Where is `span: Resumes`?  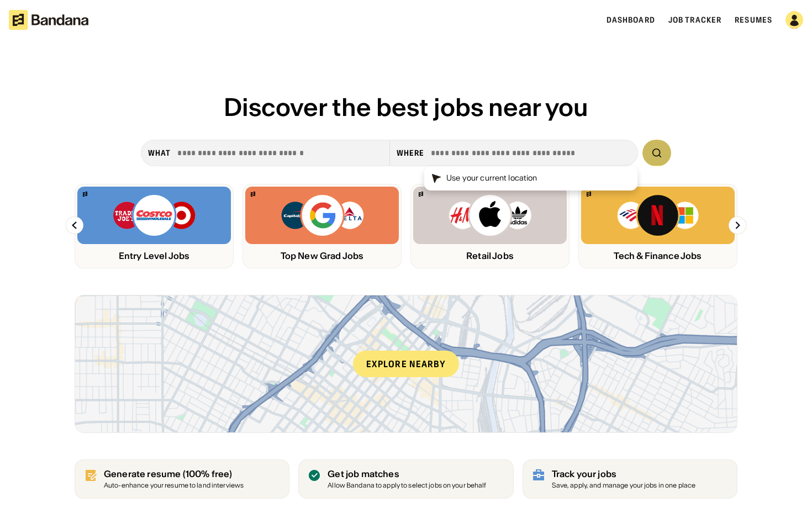 span: Resumes is located at coordinates (753, 20).